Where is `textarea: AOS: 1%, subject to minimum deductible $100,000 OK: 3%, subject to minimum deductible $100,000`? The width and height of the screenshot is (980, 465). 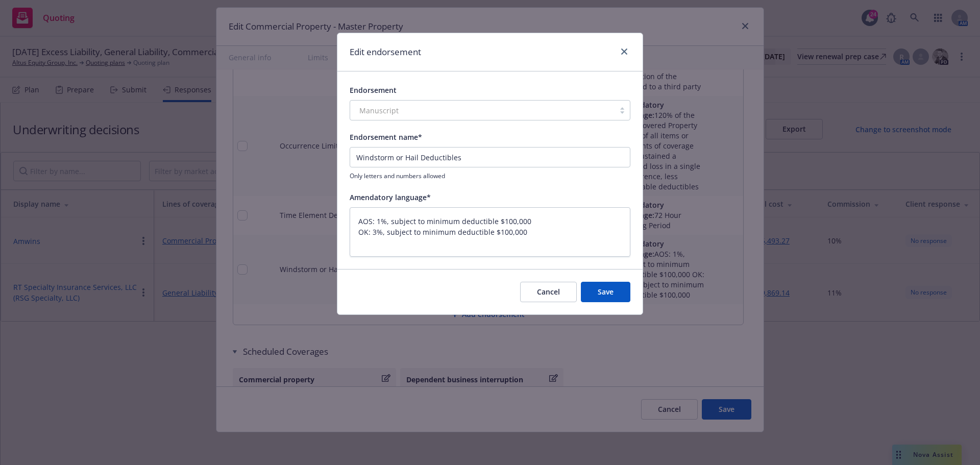 textarea: AOS: 1%, subject to minimum deductible $100,000 OK: 3%, subject to minimum deductible $100,000 is located at coordinates (490, 231).